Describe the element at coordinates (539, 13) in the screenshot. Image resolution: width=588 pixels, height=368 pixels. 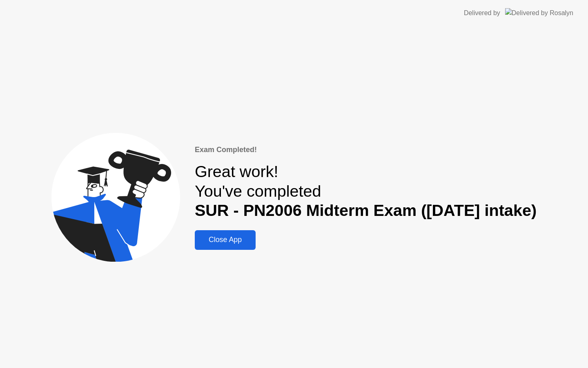
I see `img: Delivered by Rosalyn` at that location.